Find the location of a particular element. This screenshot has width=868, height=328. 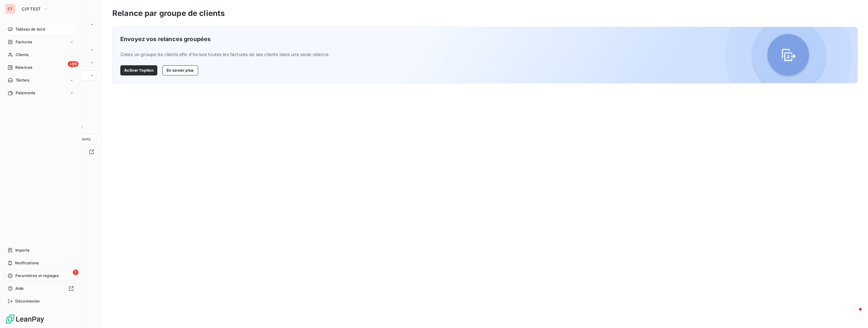

h5: Envoyez vos relances groupées is located at coordinates (165, 40).